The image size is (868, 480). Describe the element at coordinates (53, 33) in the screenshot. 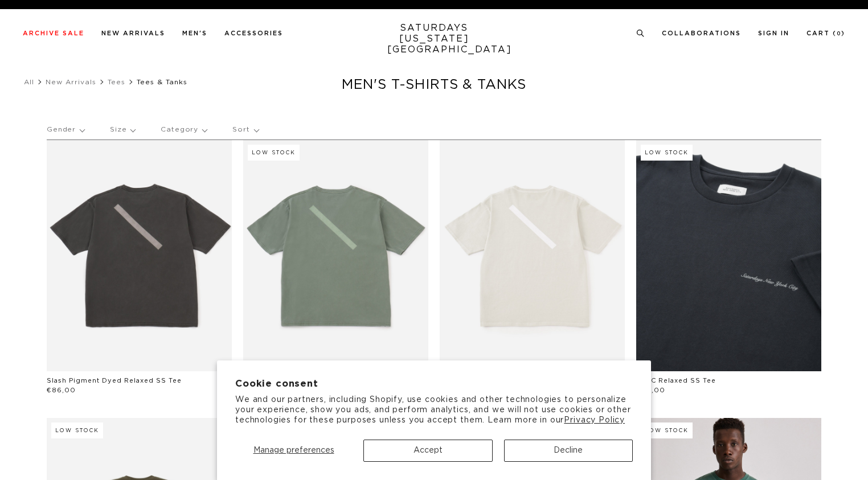

I see `a: Archive Sale` at that location.